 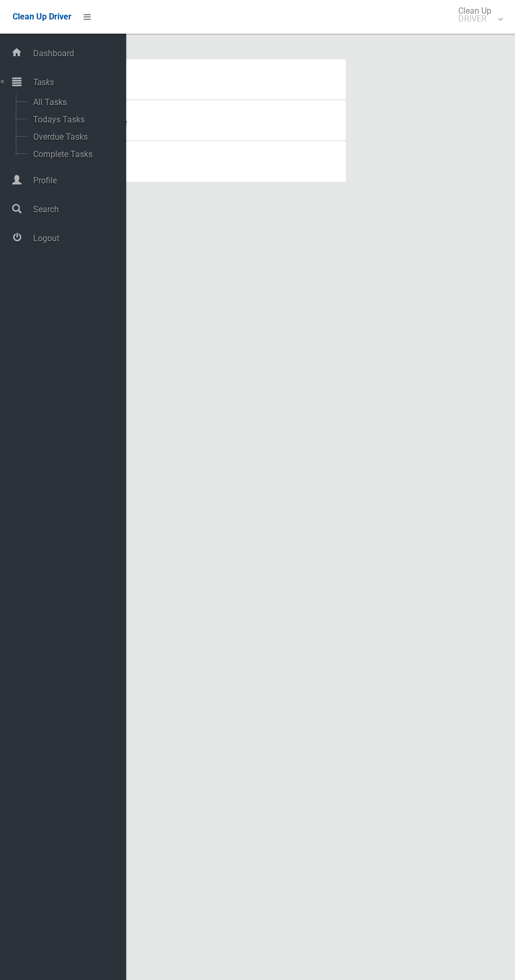 What do you see at coordinates (73, 136) in the screenshot?
I see `span: Overdue Tasks` at bounding box center [73, 136].